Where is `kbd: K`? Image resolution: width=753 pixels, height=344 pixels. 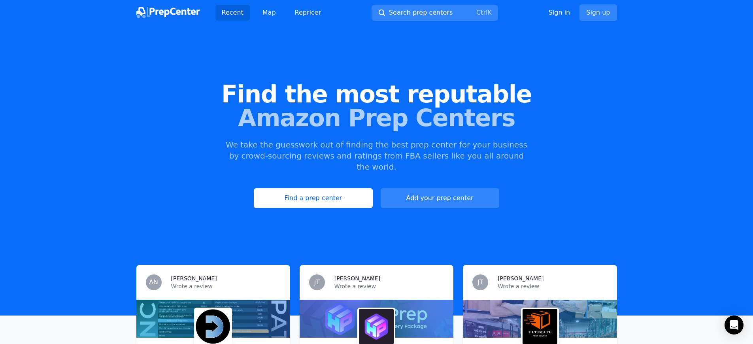
kbd: K is located at coordinates (490, 12).